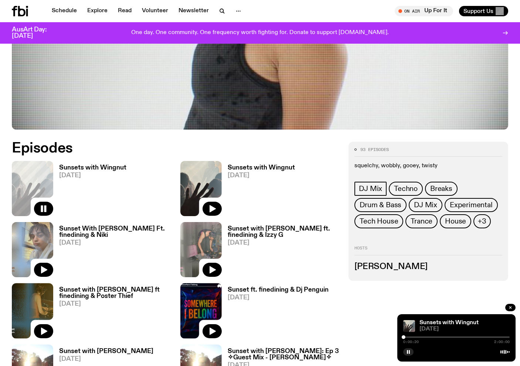 This screenshot has height=366, width=520. I want to click on span: Techno, so click(406, 189).